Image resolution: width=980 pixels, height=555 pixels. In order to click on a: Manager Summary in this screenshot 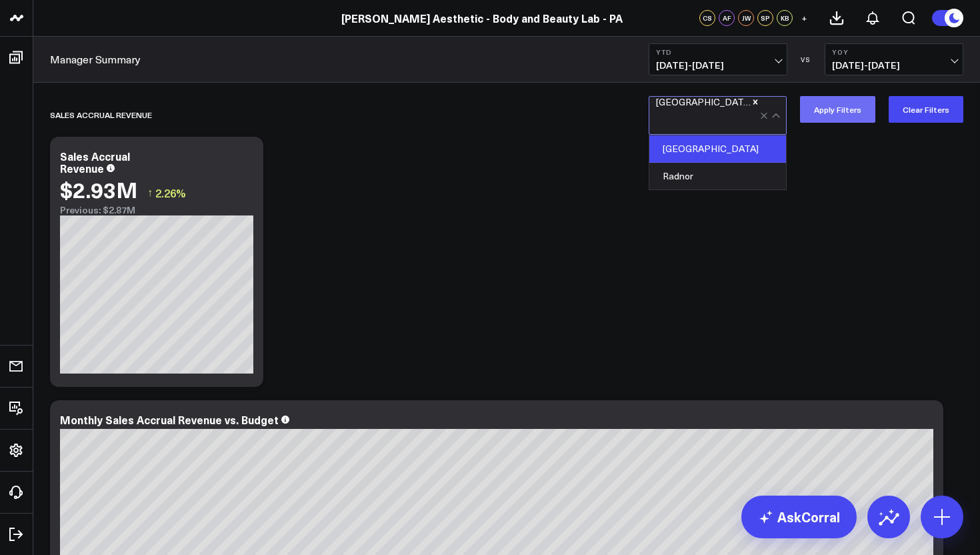, I will do `click(96, 60)`.